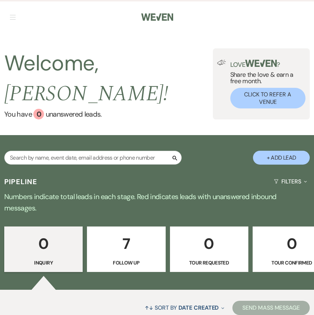 Image resolution: width=314 pixels, height=315 pixels. I want to click on h3: Pipeline, so click(21, 182).